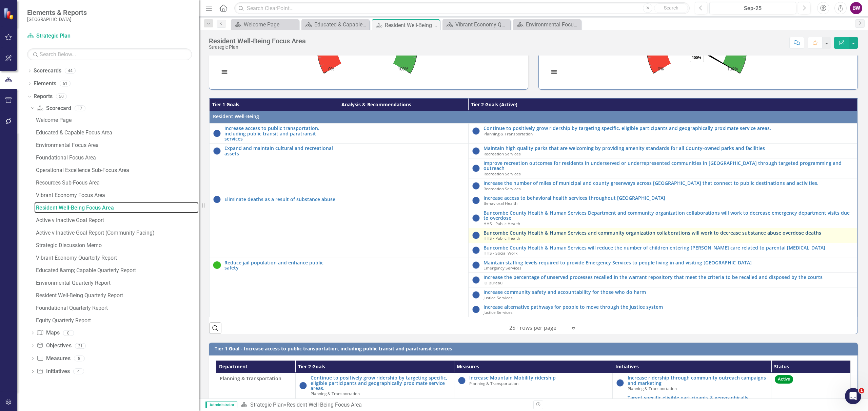  Describe the element at coordinates (668, 277) in the screenshot. I see `a: Increase the percentage of unserved processes recalled in the warrant repository that meet the cr...` at that location.